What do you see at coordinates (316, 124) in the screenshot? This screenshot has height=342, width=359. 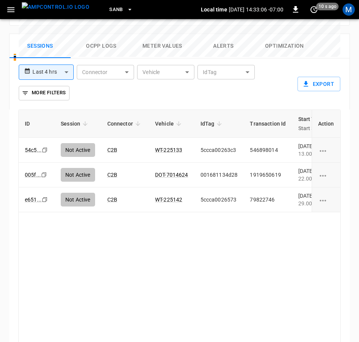 I see `span: Start TimeStart SoC` at bounding box center [316, 124].